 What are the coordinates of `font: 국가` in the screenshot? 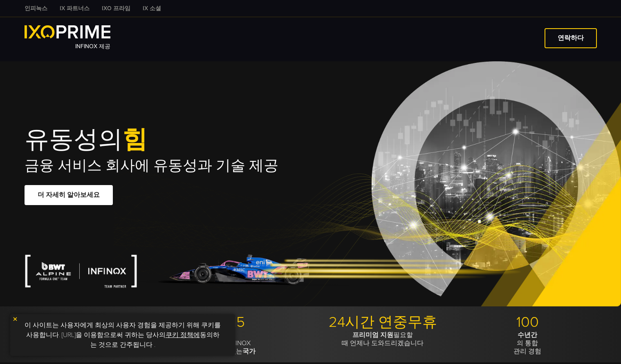 It's located at (249, 351).